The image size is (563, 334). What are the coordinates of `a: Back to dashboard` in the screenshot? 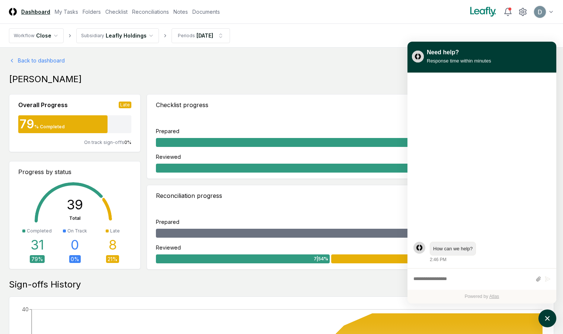 It's located at (281, 60).